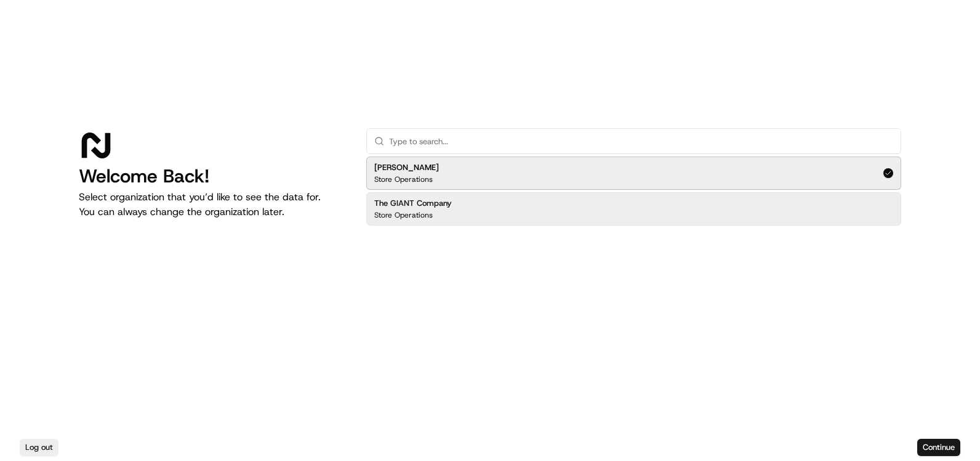 The image size is (980, 461). What do you see at coordinates (641, 141) in the screenshot?
I see `input: Type to search...` at bounding box center [641, 141].